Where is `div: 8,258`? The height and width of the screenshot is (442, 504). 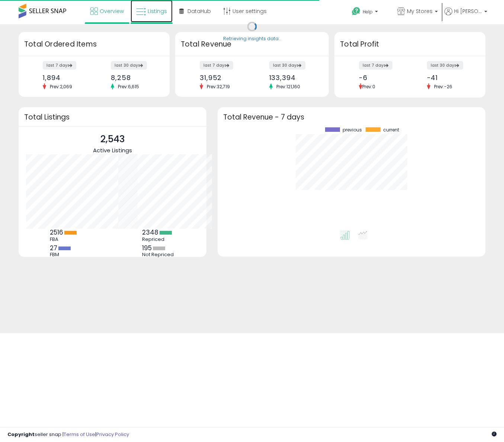
div: 8,258 is located at coordinates (134, 77).